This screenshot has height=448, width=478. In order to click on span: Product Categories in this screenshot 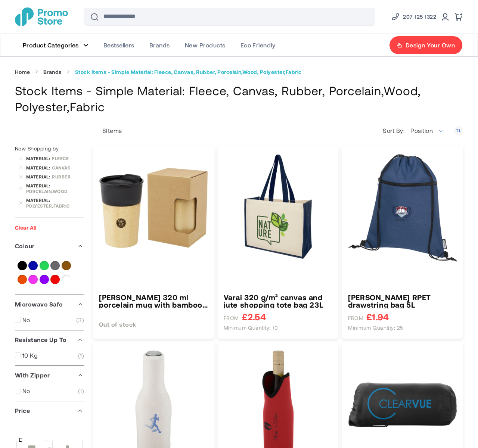, I will do `click(51, 45)`.